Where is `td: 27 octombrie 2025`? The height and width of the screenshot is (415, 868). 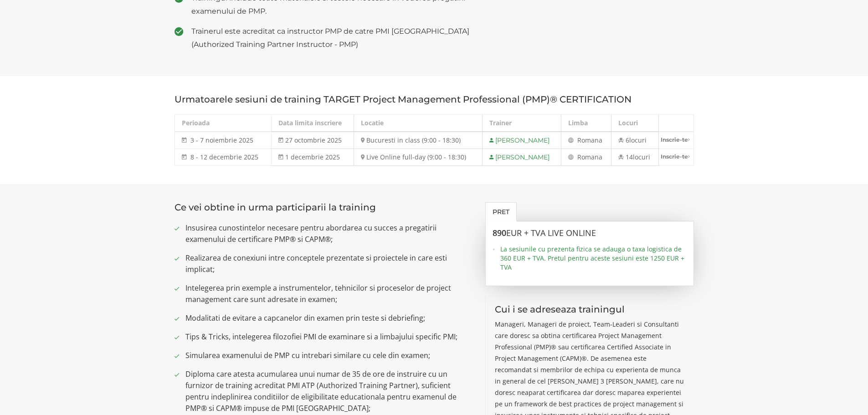
td: 27 octombrie 2025 is located at coordinates (313, 140).